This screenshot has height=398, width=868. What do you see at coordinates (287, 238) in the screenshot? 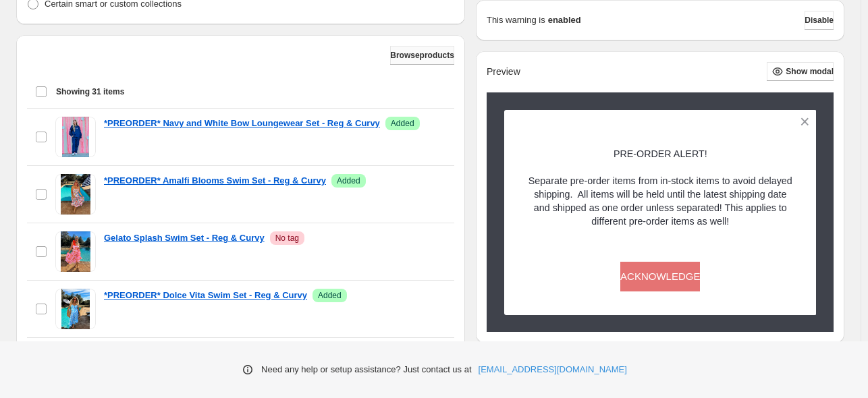
I see `span: No tag` at bounding box center [287, 238].